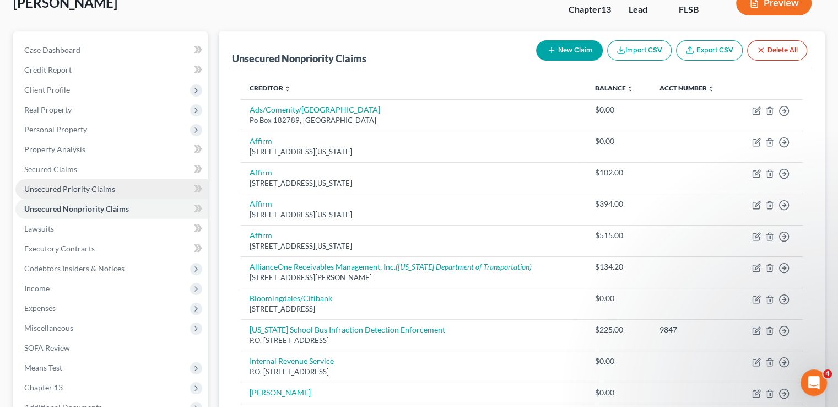 Image resolution: width=838 pixels, height=407 pixels. What do you see at coordinates (590, 9) in the screenshot?
I see `div: Chapter` at bounding box center [590, 9].